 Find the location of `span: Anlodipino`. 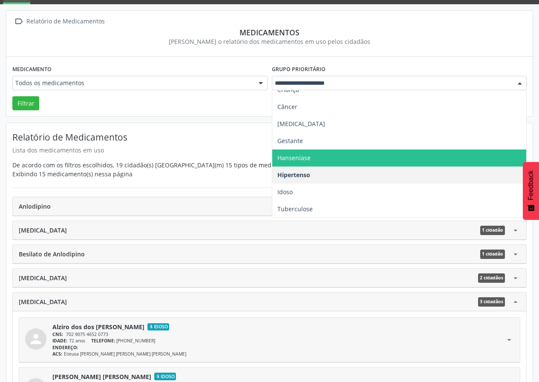

span: Anlodipino is located at coordinates (35, 207).